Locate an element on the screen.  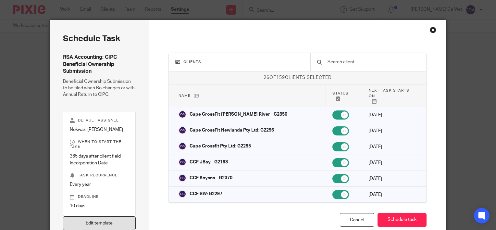
input: Search client... is located at coordinates (373, 62).